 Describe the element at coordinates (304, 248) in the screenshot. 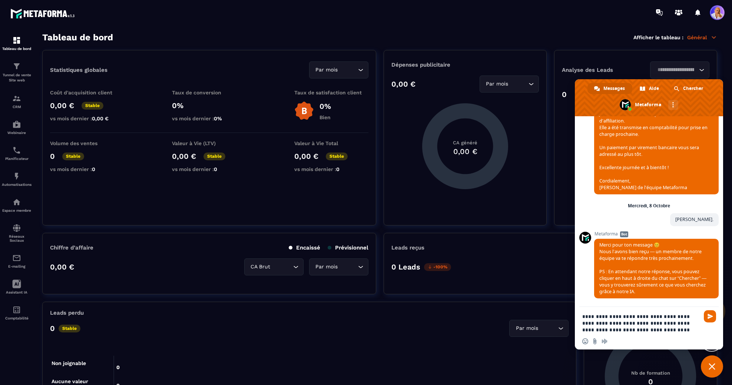

I see `p: Encaissé` at that location.